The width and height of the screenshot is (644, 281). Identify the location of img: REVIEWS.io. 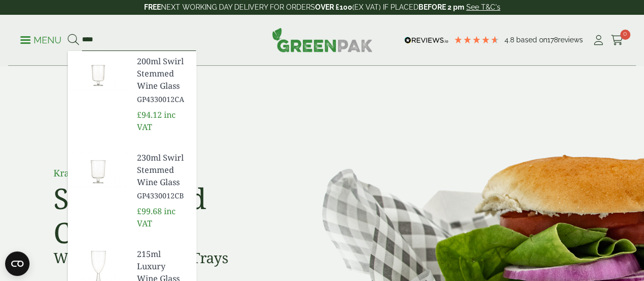
(426, 40).